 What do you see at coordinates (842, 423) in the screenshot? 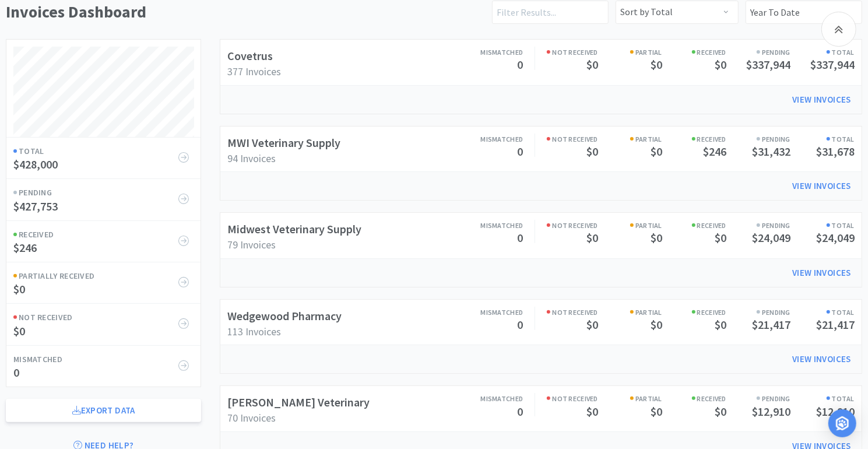
I see `div: Open Intercom Messenger` at bounding box center [842, 423].